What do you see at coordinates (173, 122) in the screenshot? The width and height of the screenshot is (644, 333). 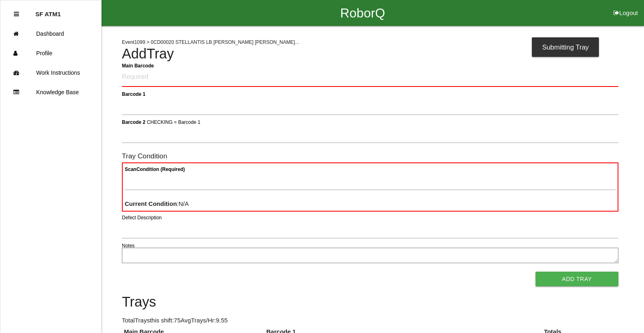 I see `span: CHECKING = Barcode 1` at bounding box center [173, 122].